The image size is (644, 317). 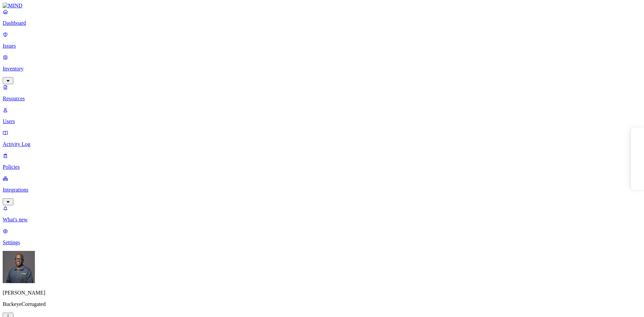 I want to click on p: Issues, so click(x=322, y=46).